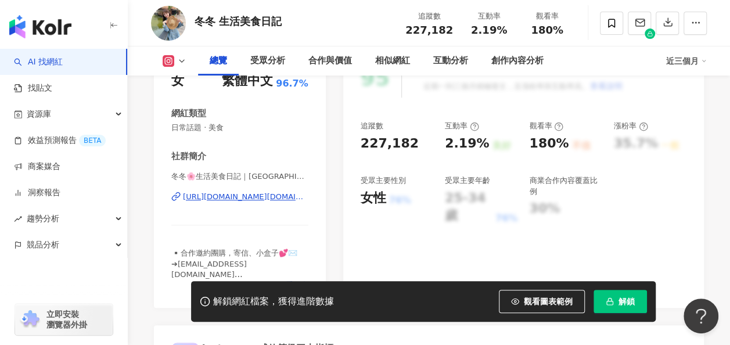  Describe the element at coordinates (247, 81) in the screenshot. I see `div: 繁體中文` at that location.